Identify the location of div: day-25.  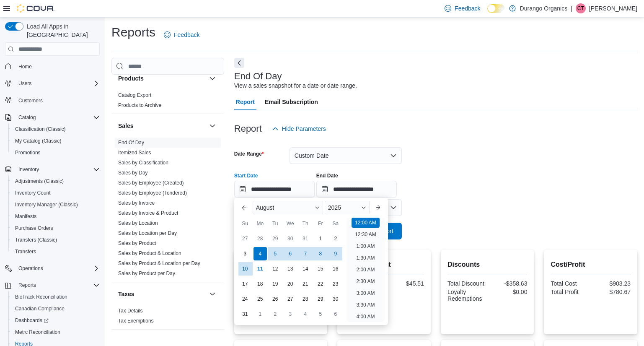
(260, 299).